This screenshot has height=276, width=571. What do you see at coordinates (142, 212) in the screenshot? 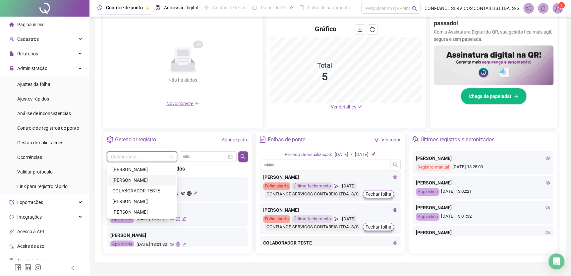
I see `div: MAIRA GANDINI` at bounding box center [142, 212].